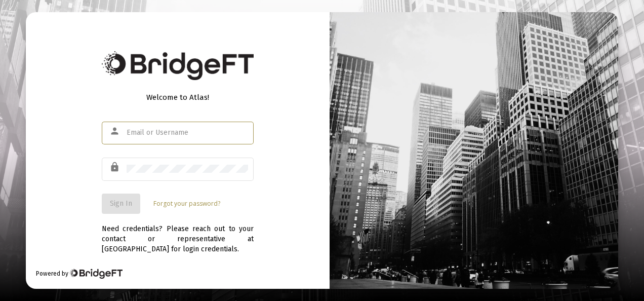  I want to click on div: Welcome to Atlas!, so click(178, 97).